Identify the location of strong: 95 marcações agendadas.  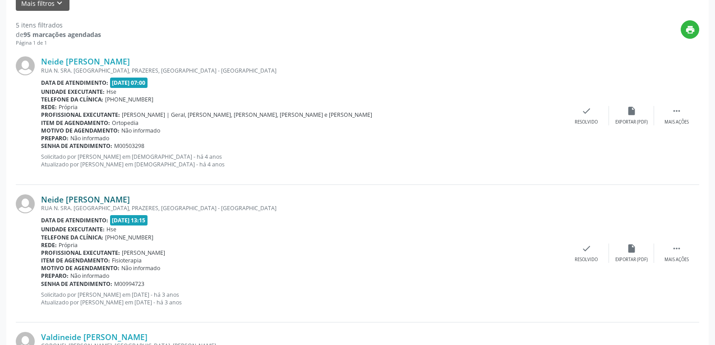
(62, 34).